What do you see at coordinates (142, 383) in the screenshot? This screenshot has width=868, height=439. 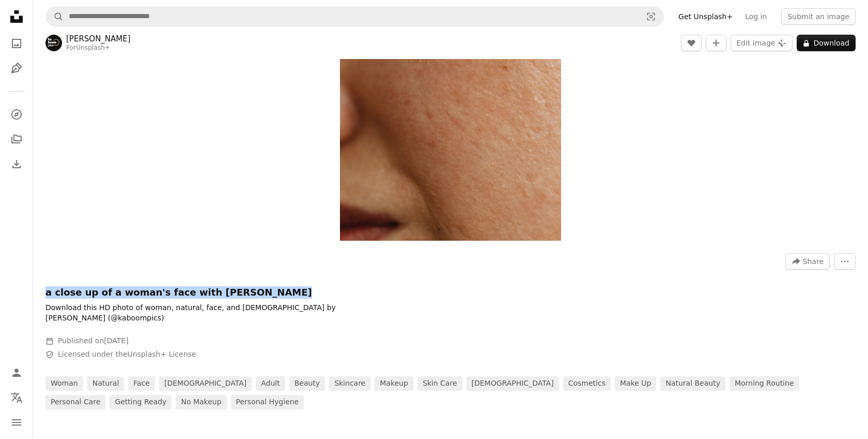 I see `a: face` at bounding box center [142, 383].